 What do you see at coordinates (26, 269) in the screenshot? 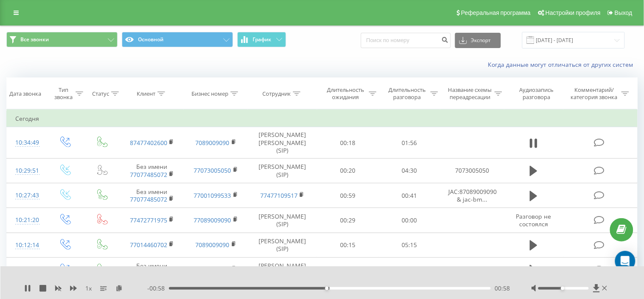
I see `div: 10:06:01` at bounding box center [26, 269].